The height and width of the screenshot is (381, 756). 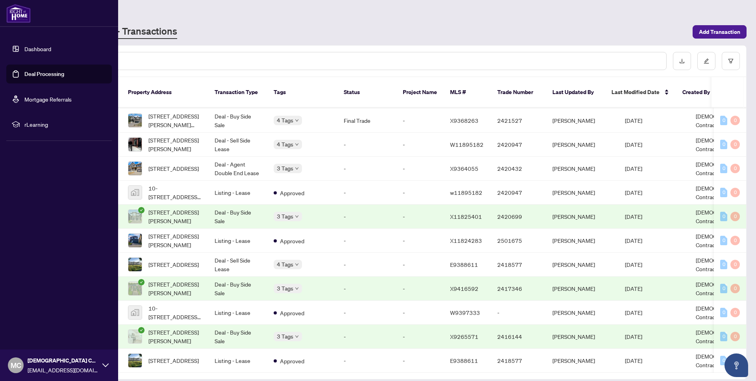 I want to click on th: Last Updated By, so click(x=575, y=92).